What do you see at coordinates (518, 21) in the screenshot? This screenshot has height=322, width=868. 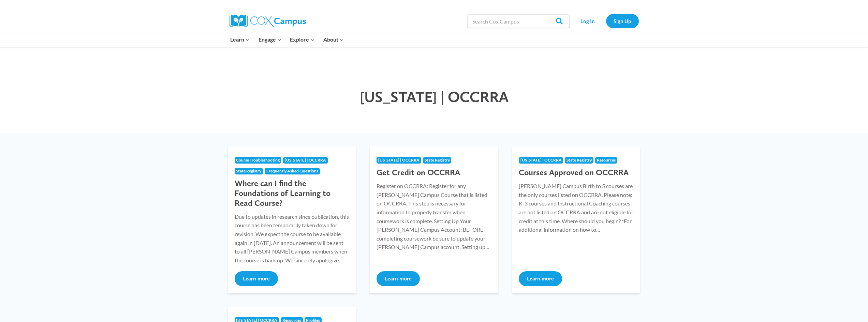 I see `input: Search Cox Campus` at bounding box center [518, 21].